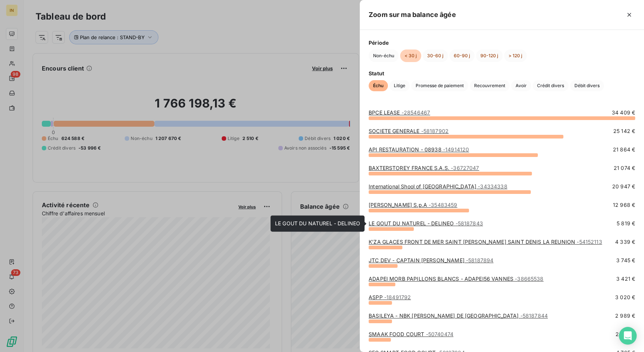  What do you see at coordinates (439, 86) in the screenshot?
I see `span: Promesse de paiement` at bounding box center [439, 86].